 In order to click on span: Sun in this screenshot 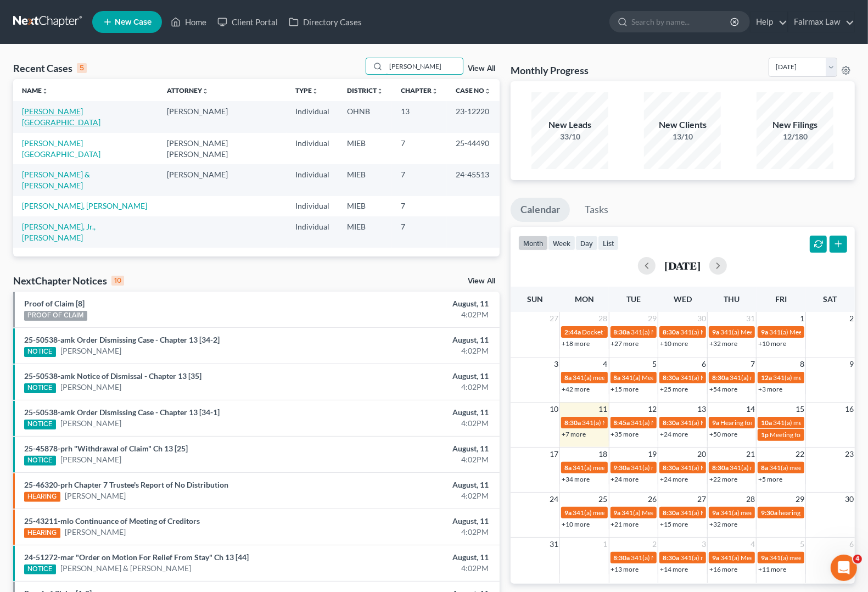, I will do `click(535, 298)`.